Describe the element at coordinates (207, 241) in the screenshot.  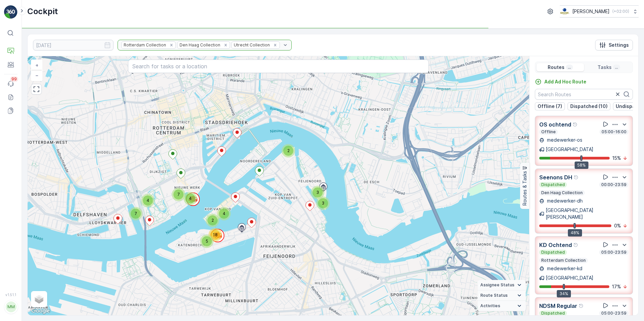
I see `div: 5` at that location.